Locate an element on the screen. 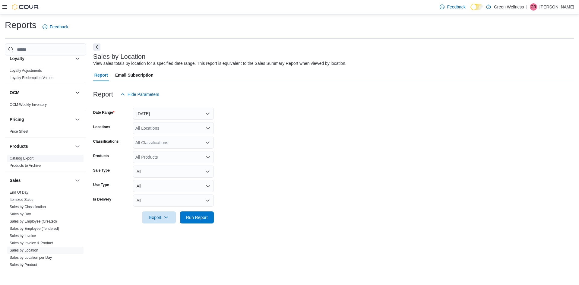  div: Loyalty is located at coordinates (45, 75).